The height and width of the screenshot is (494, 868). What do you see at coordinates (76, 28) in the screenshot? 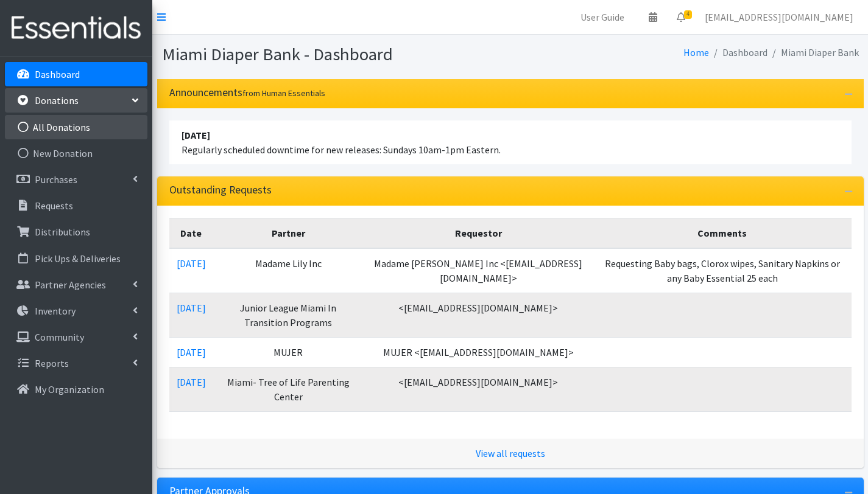
I see `img: HumanEssentials` at bounding box center [76, 28].